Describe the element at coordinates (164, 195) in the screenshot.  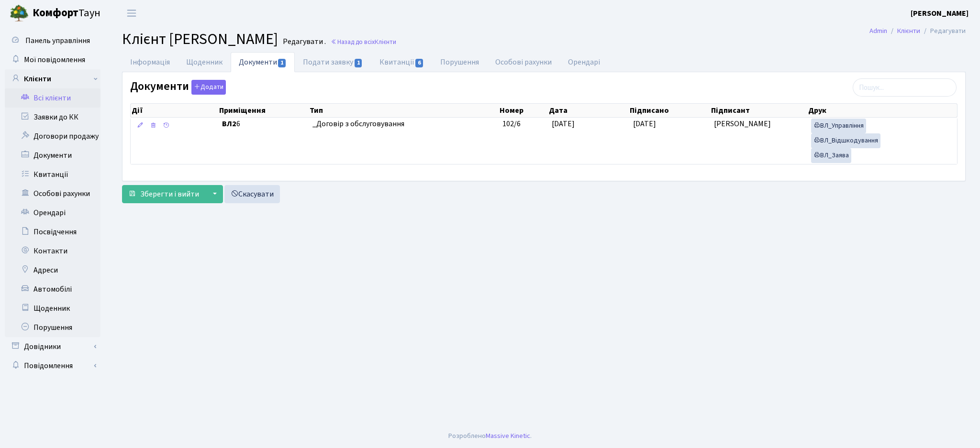
I see `button: Зберегти і вийти` at that location.